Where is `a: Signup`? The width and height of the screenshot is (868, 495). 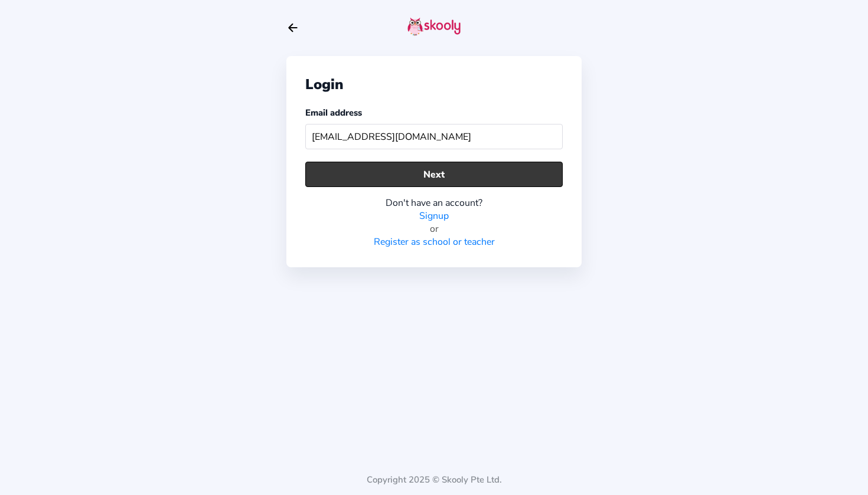 a: Signup is located at coordinates (434, 216).